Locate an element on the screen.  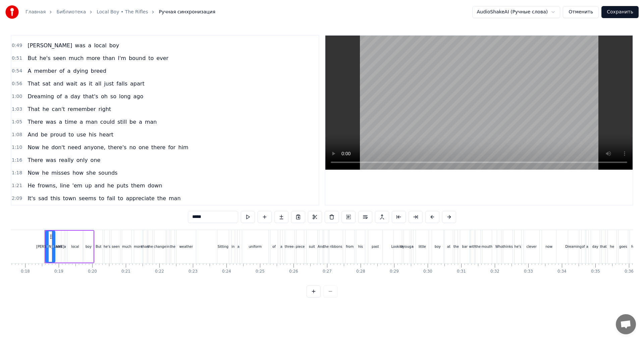
div: his is located at coordinates (360, 246).